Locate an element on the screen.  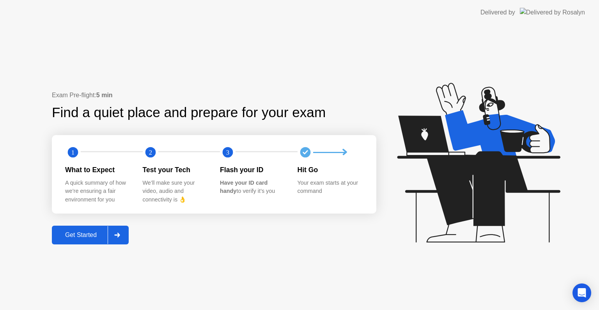
div: Your exam starts at your command is located at coordinates (330, 187).